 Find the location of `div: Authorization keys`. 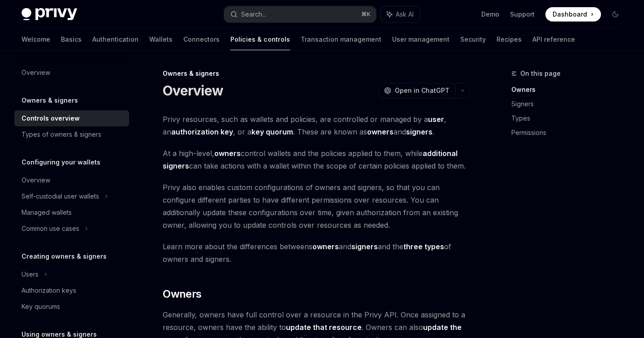

div: Authorization keys is located at coordinates (49, 290).